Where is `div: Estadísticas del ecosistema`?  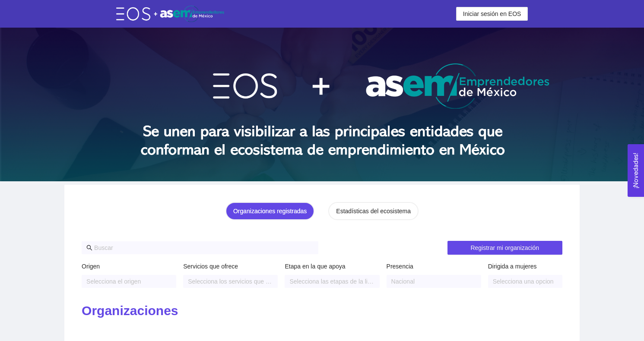 div: Estadísticas del ecosistema is located at coordinates (373, 211).